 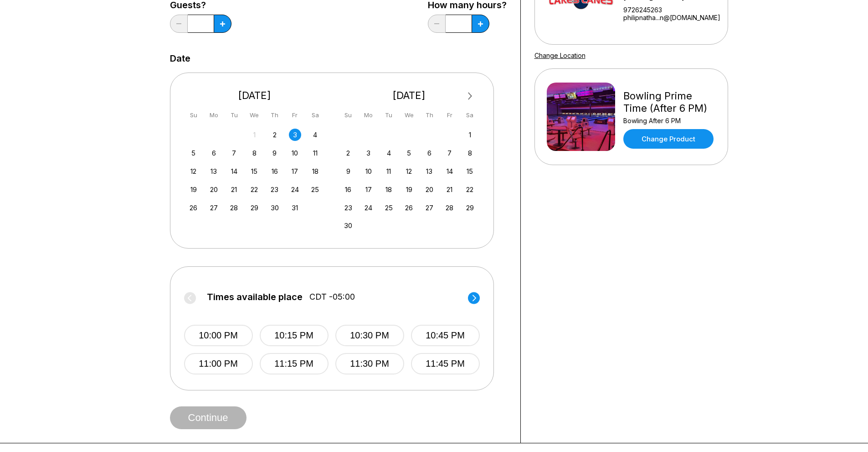 I want to click on button: 11:15 PM, so click(x=293, y=363).